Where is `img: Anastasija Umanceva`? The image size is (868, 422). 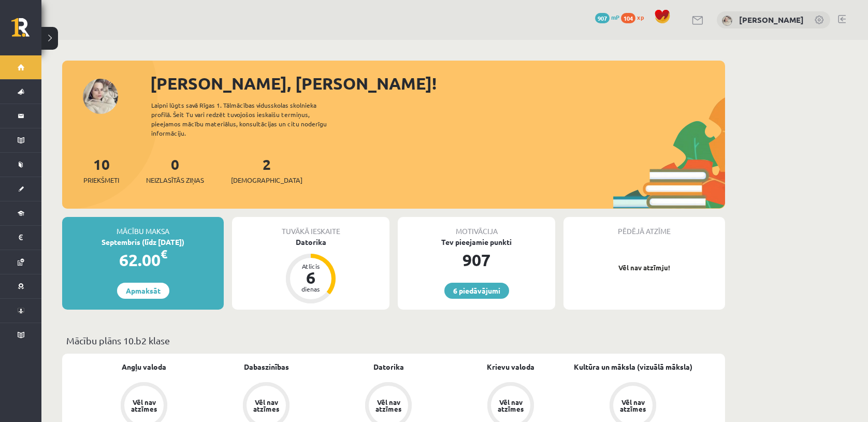
img: Anastasija Umanceva is located at coordinates (727, 21).